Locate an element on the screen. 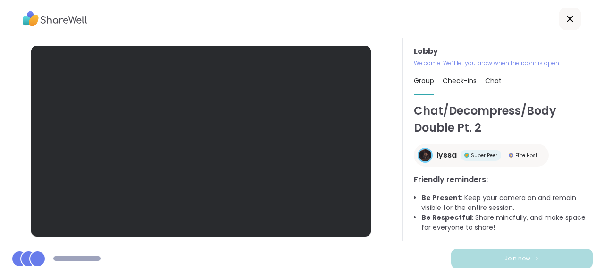 This screenshot has height=276, width=604. a: lyssalyssaSuper PeerSuper PeerElite HostElite Host is located at coordinates (481, 155).